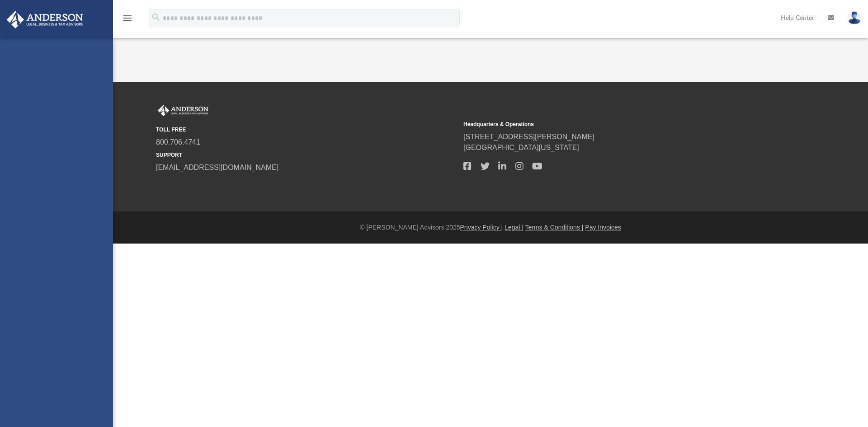  Describe the element at coordinates (855, 18) in the screenshot. I see `img: User Pic` at that location.